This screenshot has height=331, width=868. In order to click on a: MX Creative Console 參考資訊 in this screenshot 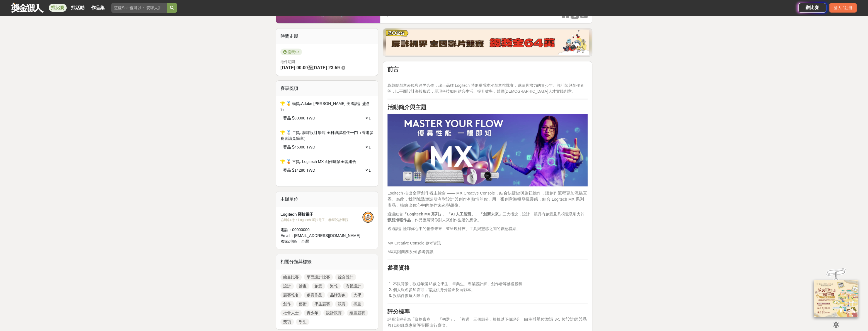, I will do `click(414, 243)`.